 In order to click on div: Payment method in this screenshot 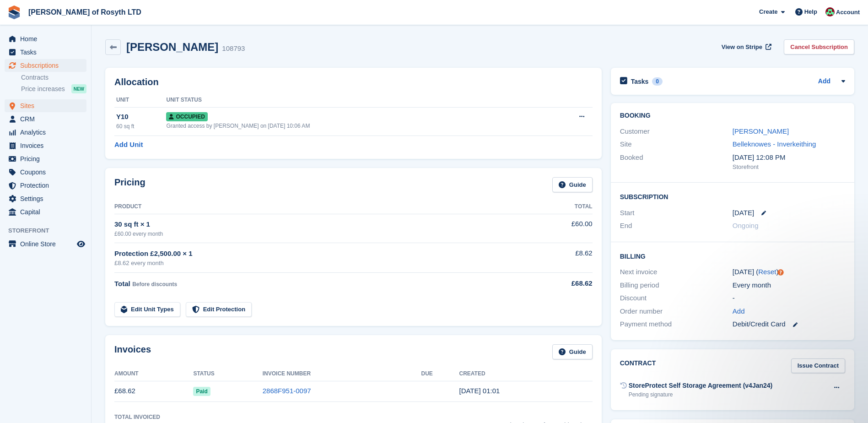, I will do `click(676, 324)`.